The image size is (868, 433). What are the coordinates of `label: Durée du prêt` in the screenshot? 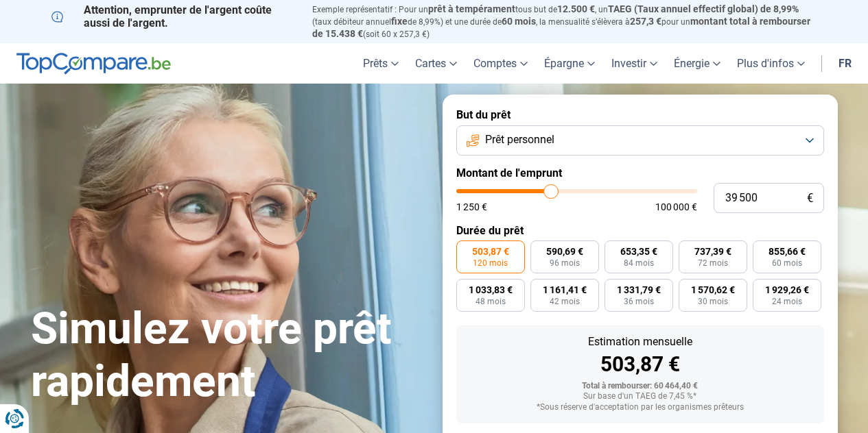 It's located at (640, 230).